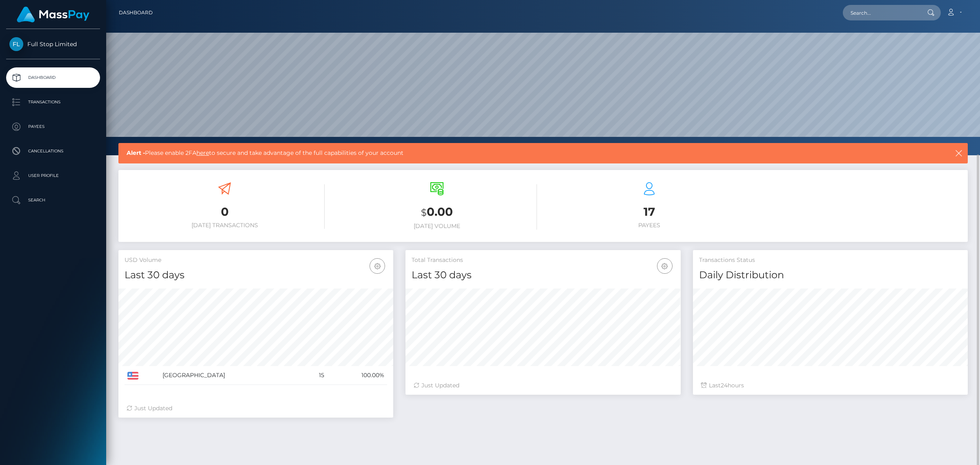 The image size is (980, 465). What do you see at coordinates (542, 260) in the screenshot?
I see `h5: Total Transactions` at bounding box center [542, 260].